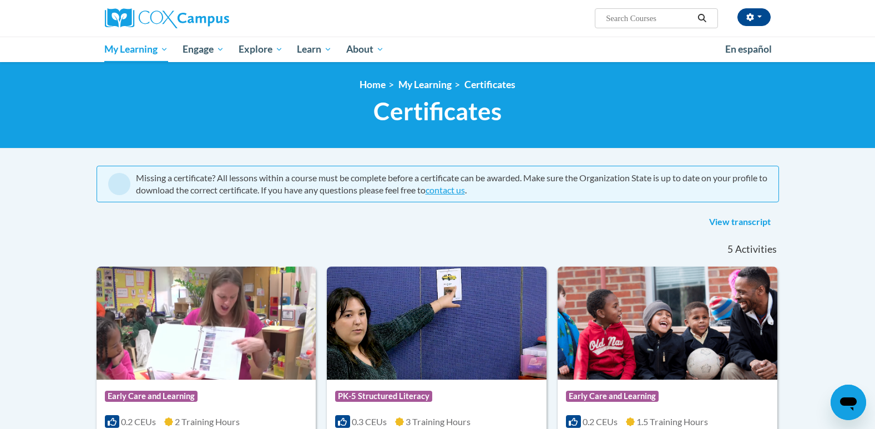  Describe the element at coordinates (314, 49) in the screenshot. I see `span: Learn` at that location.